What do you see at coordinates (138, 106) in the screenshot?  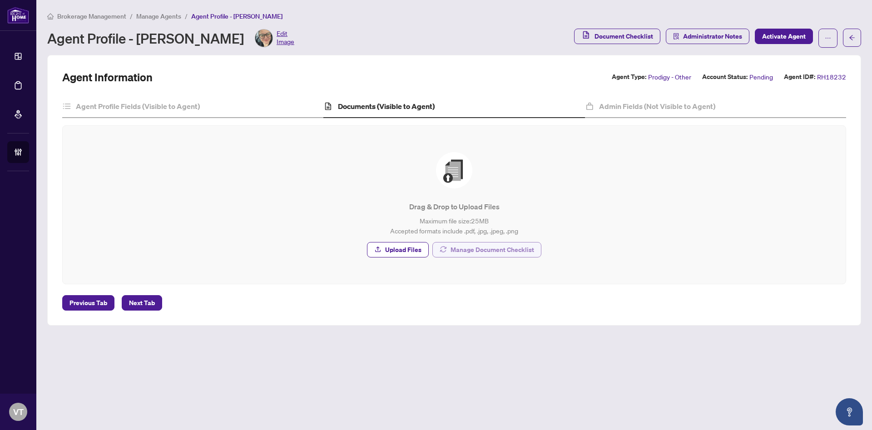 I see `h4: Agent Profile Fields (Visible to Agent)` at bounding box center [138, 106].